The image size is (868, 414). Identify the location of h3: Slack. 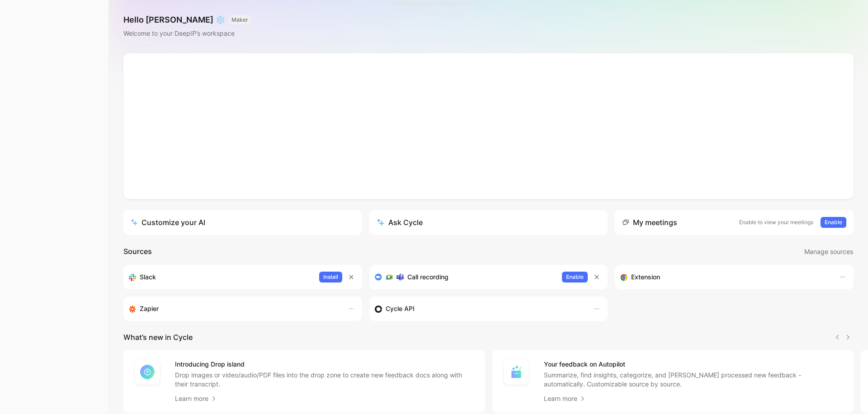
(148, 277).